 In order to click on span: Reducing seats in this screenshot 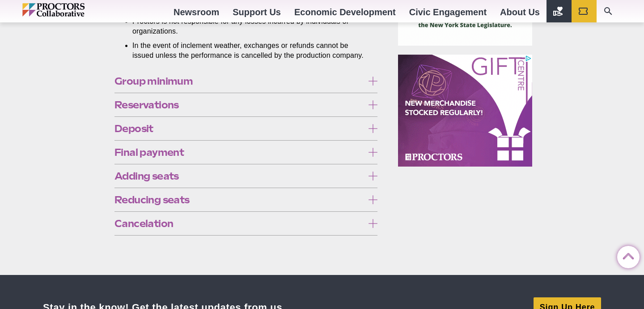, I will do `click(238, 200)`.